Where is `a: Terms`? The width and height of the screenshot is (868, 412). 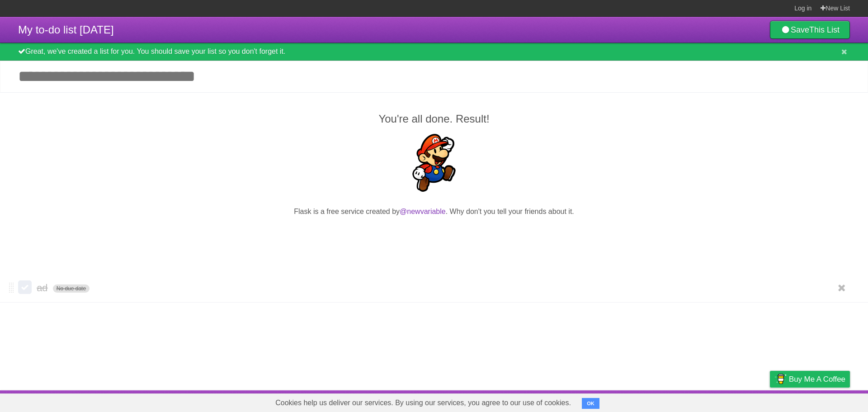 a: Terms is located at coordinates (738, 401).